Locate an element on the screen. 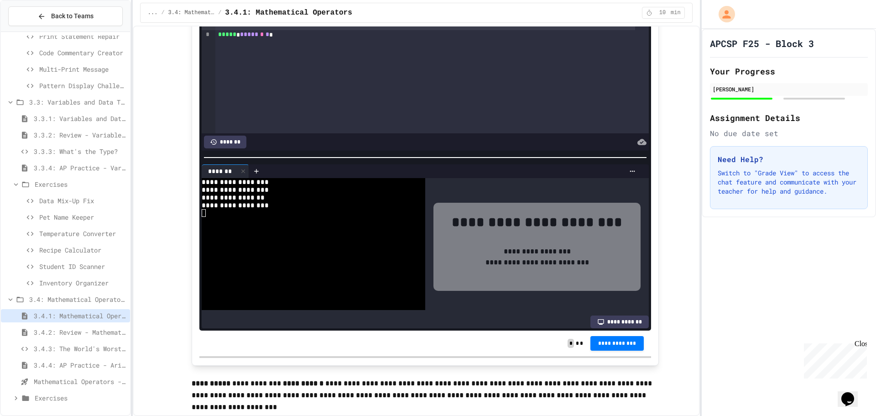 This screenshot has height=416, width=876. span: Back to Teams is located at coordinates (72, 16).